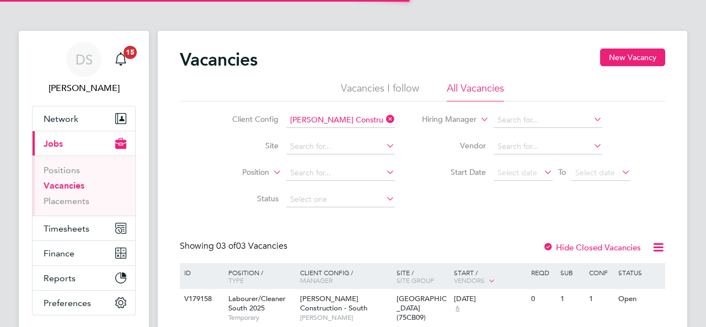 The width and height of the screenshot is (706, 327). Describe the element at coordinates (316, 280) in the screenshot. I see `span: Manager` at that location.